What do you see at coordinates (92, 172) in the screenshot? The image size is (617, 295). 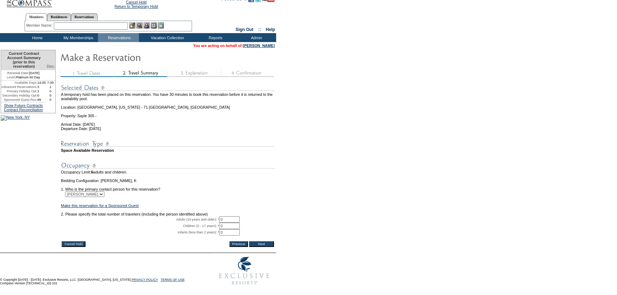 I see `span: 6` at bounding box center [92, 172].